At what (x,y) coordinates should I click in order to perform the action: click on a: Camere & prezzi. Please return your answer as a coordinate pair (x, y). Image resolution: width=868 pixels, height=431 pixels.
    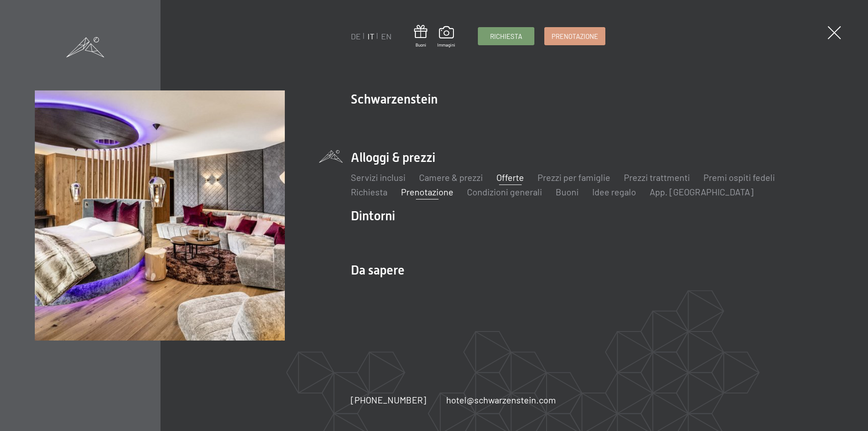
    Looking at the image, I should click on (451, 178).